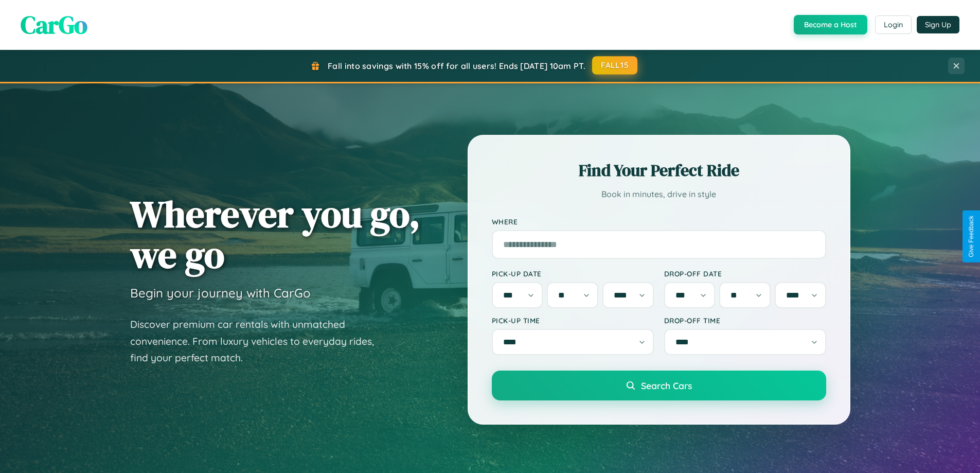 The width and height of the screenshot is (980, 473). Describe the element at coordinates (745, 320) in the screenshot. I see `label: Drop-off Time` at that location.